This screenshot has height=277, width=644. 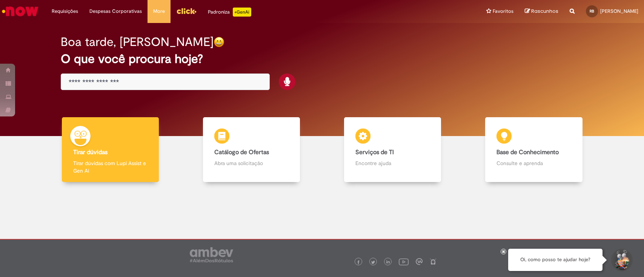 What do you see at coordinates (186, 11) in the screenshot?
I see `img: click_logo_yellow_360x200.png` at bounding box center [186, 11].